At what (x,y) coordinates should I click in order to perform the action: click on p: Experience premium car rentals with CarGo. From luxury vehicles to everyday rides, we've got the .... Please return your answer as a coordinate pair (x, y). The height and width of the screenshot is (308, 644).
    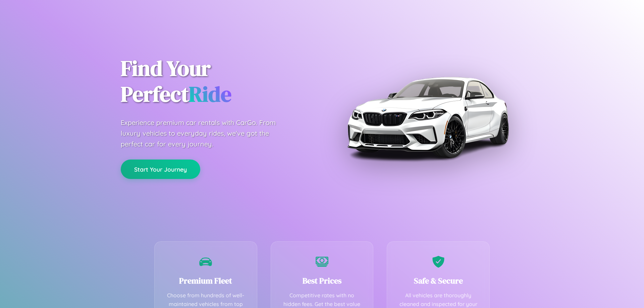
    Looking at the image, I should click on (205, 133).